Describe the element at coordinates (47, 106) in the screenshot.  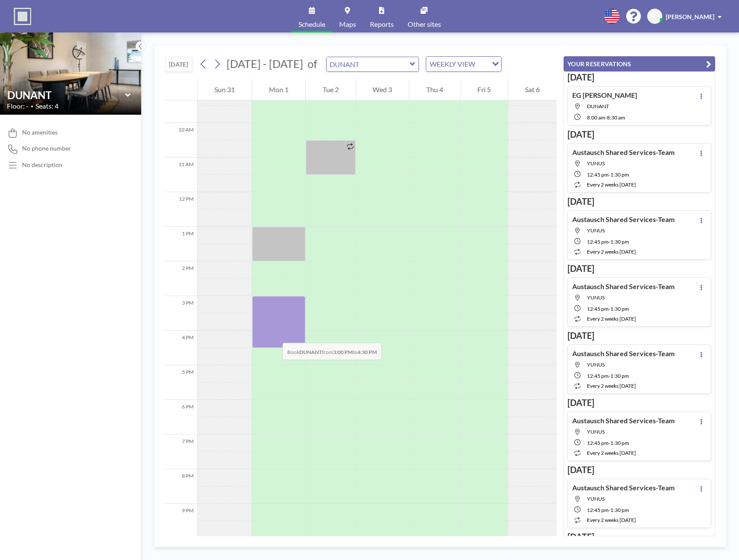
I see `span: Seats: 4` at that location.